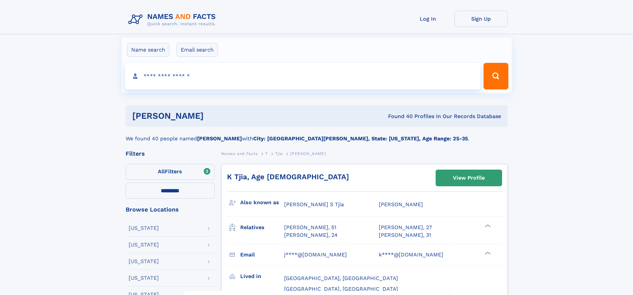 This screenshot has height=295, width=633. I want to click on label: Name search, so click(148, 50).